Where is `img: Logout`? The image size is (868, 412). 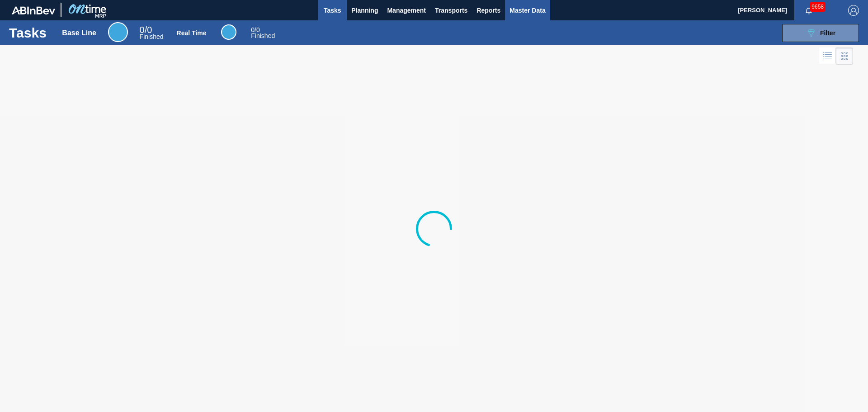
img: Logout is located at coordinates (853, 11).